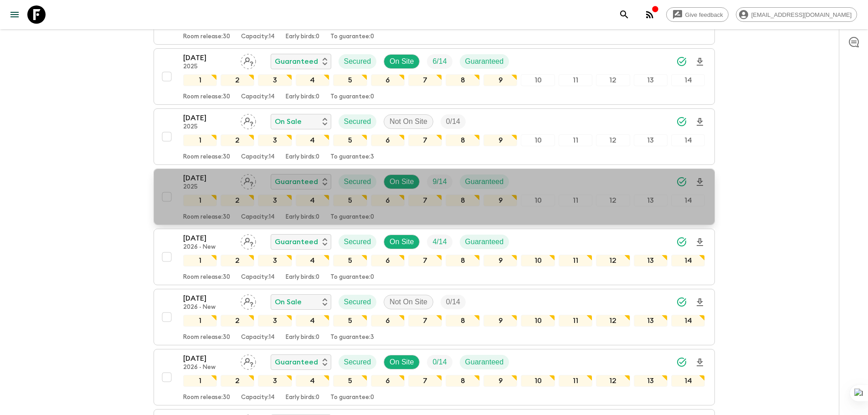 This screenshot has width=868, height=415. Describe the element at coordinates (538, 321) in the screenshot. I see `div: 10` at that location.